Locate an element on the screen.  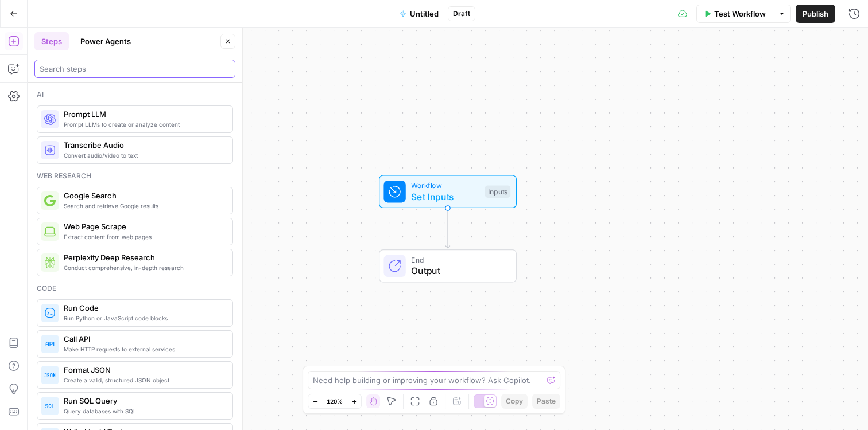
span: Create a valid, structured JSON object is located at coordinates (144, 380).